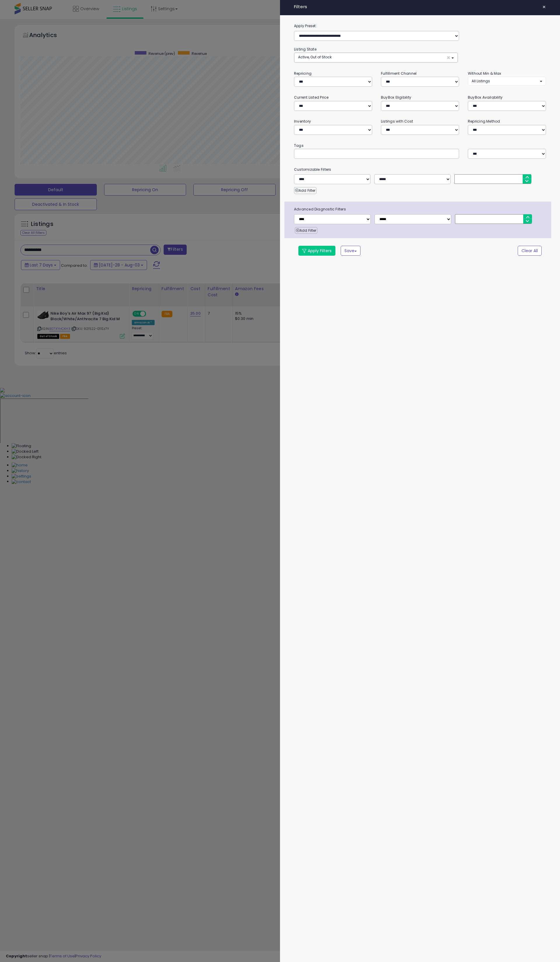  What do you see at coordinates (420, 145) in the screenshot?
I see `small: Tags` at bounding box center [420, 145].